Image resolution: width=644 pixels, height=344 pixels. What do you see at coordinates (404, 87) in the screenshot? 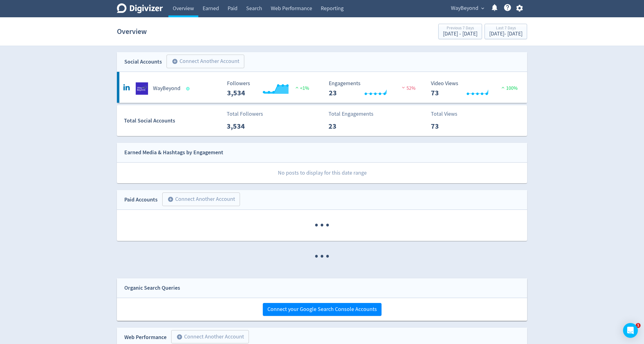
I see `img: negative-performance.svg` at bounding box center [404, 87].